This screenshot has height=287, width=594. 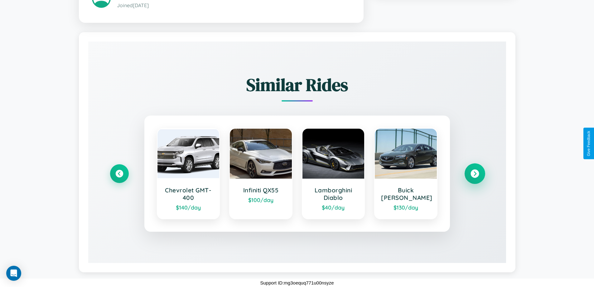 I want to click on h3: Chevrolet GMT-400, so click(x=188, y=194).